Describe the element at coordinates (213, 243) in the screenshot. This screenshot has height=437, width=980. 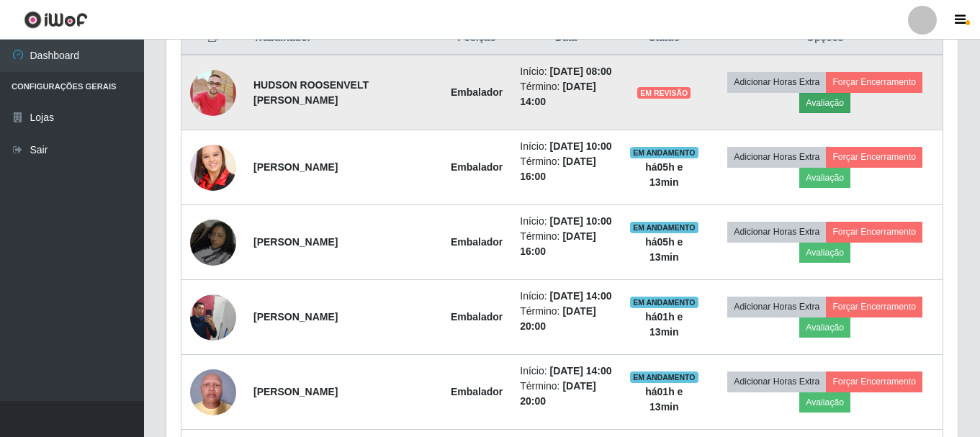
I see `img: 1757000552825.jpeg` at that location.